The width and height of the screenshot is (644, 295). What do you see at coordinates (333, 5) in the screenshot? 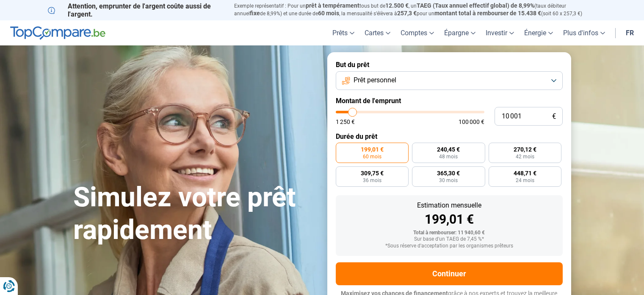
I see `span: prêt à tempérament` at bounding box center [333, 5].